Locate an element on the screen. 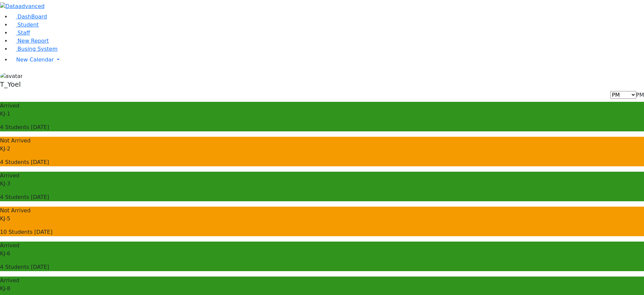 The height and width of the screenshot is (295, 644). span: Staff is located at coordinates (23, 33).